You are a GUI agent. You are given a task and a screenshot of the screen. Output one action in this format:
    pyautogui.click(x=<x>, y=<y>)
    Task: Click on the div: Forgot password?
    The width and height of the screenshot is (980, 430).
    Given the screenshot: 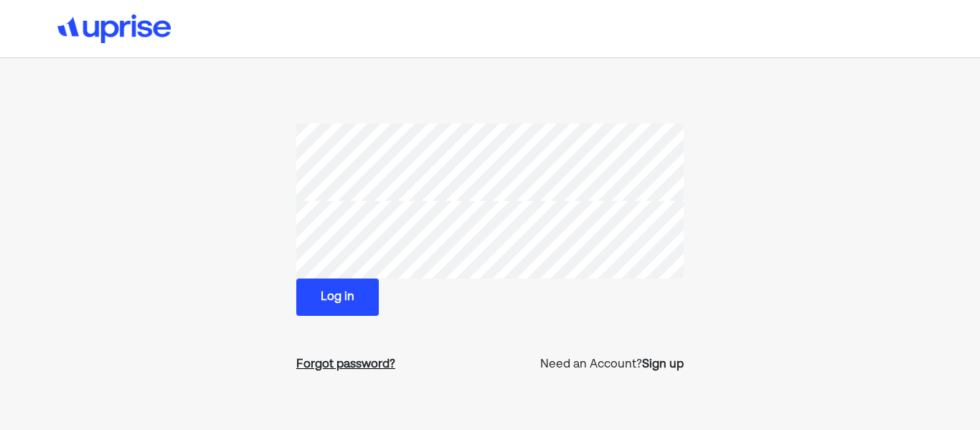 What is the action you would take?
    pyautogui.click(x=346, y=365)
    